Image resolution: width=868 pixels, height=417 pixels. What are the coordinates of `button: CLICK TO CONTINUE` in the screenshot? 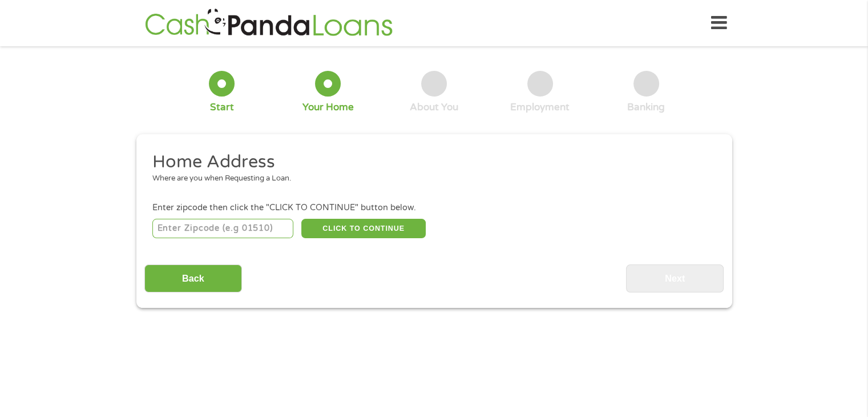 It's located at (363, 228).